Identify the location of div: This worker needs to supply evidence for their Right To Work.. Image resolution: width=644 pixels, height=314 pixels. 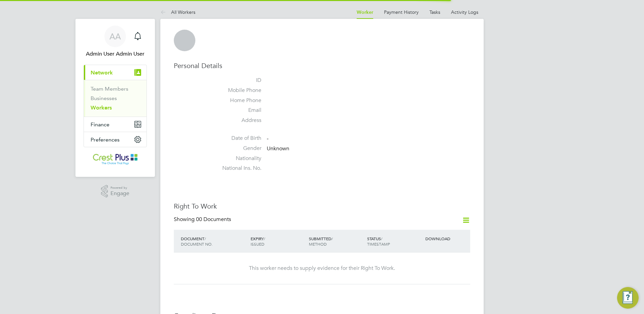
(322, 268).